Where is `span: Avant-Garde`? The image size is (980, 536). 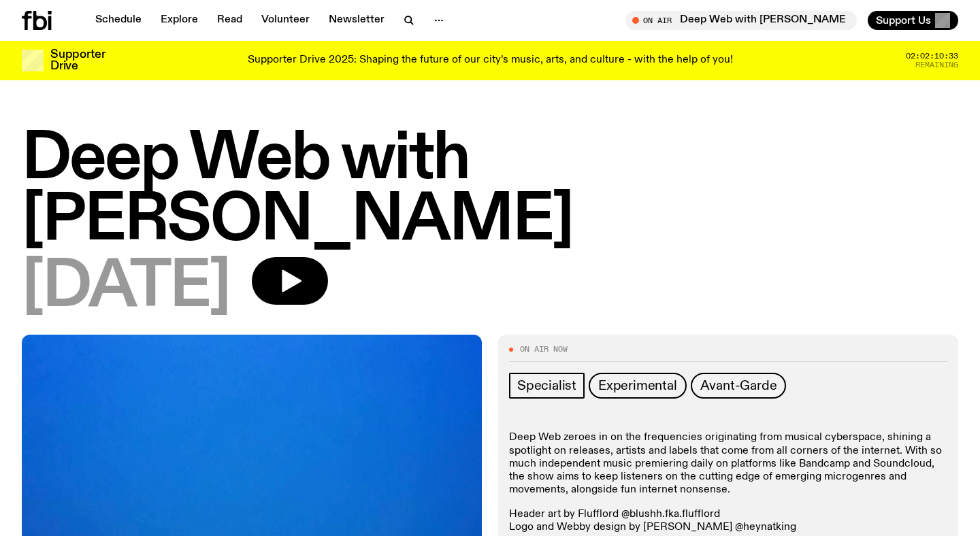
span: Avant-Garde is located at coordinates (738, 386).